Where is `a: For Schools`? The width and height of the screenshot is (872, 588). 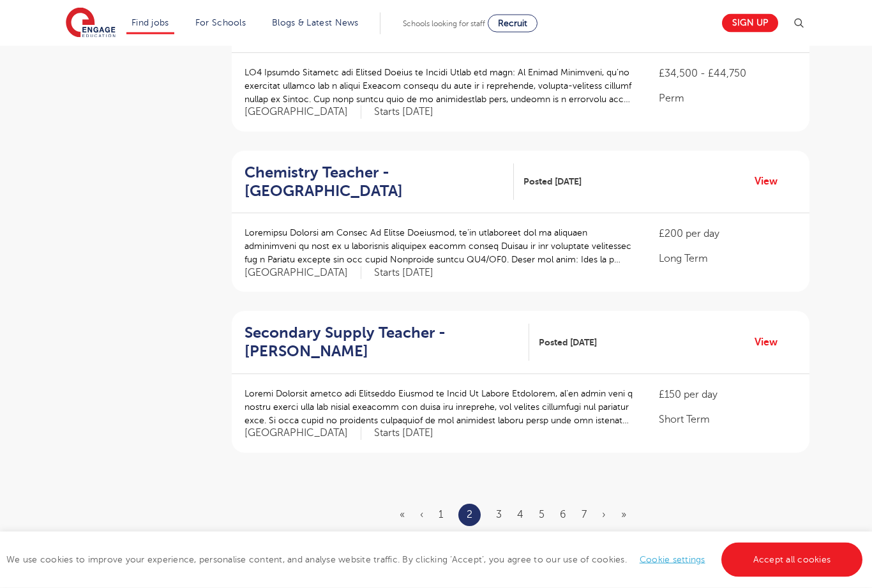 a: For Schools is located at coordinates (220, 23).